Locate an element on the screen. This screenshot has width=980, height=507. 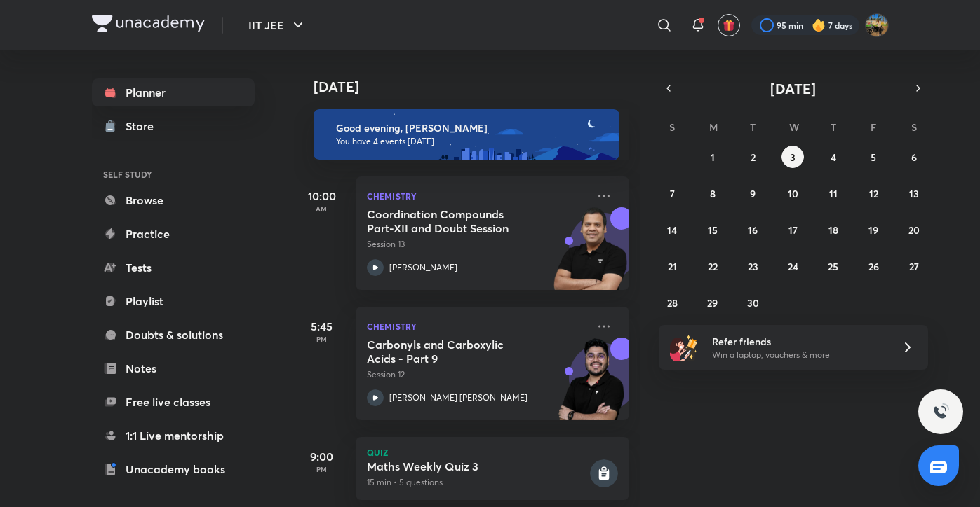
img: ttu is located at coordinates (940, 412).